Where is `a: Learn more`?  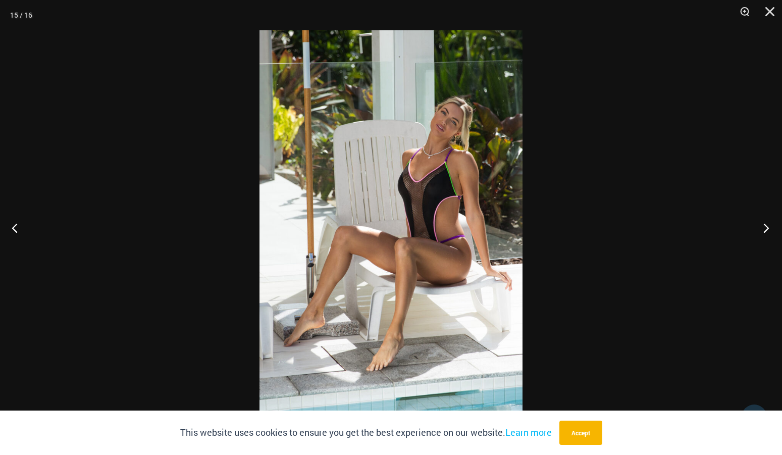
a: Learn more is located at coordinates (529, 432).